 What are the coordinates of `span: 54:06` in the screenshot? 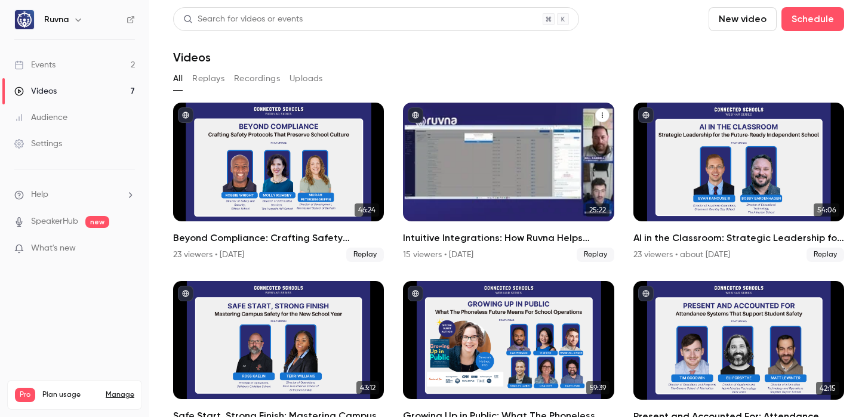 It's located at (826, 210).